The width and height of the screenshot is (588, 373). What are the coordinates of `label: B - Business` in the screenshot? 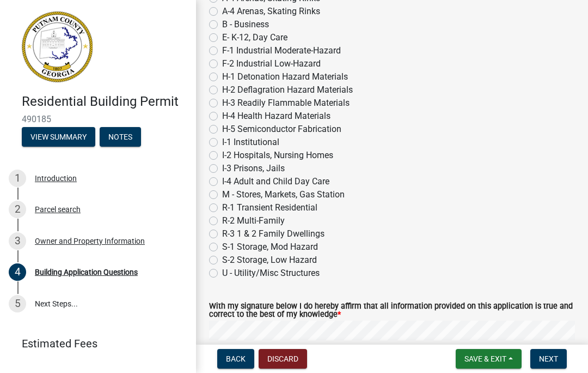 It's located at (245, 25).